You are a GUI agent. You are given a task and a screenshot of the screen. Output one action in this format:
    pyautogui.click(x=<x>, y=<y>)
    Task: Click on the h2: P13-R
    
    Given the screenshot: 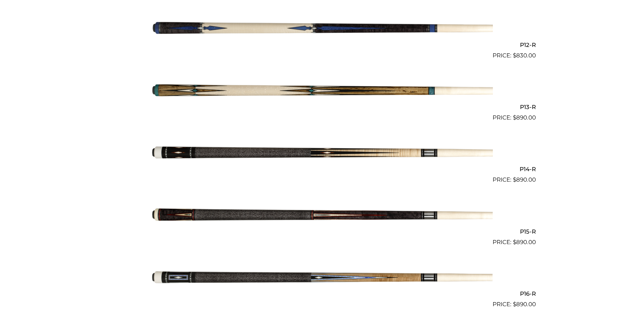 What is the action you would take?
    pyautogui.click(x=322, y=107)
    